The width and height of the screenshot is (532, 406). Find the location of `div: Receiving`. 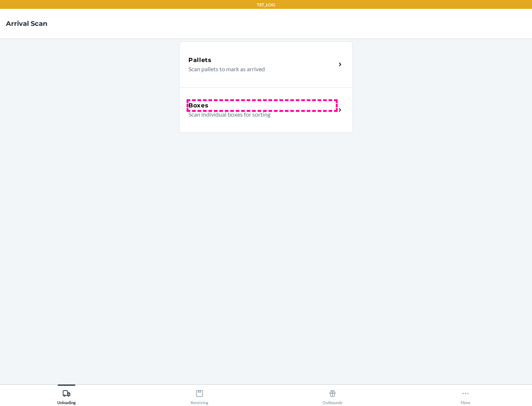

div: Receiving is located at coordinates (199, 395).